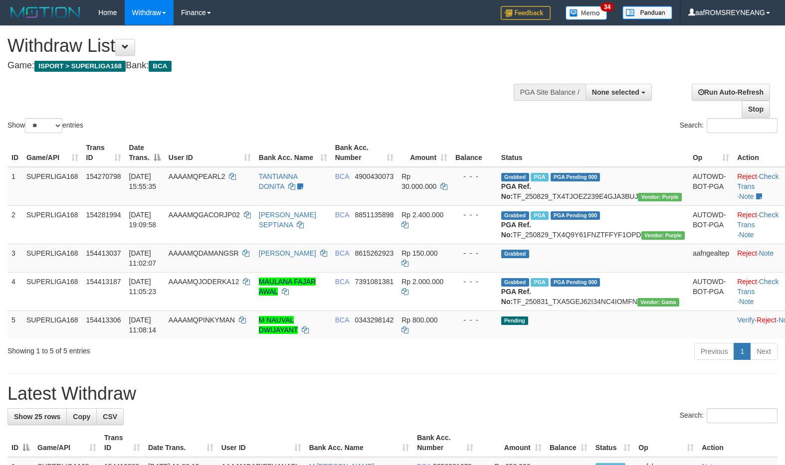 The image size is (785, 465). Describe the element at coordinates (45, 126) in the screenshot. I see `label: Show entries` at that location.